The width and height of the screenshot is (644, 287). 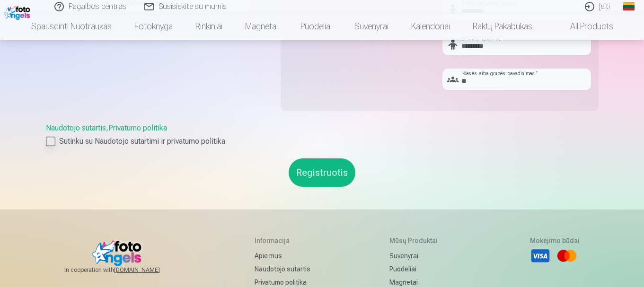 I want to click on a: Rinkiniai, so click(x=208, y=27).